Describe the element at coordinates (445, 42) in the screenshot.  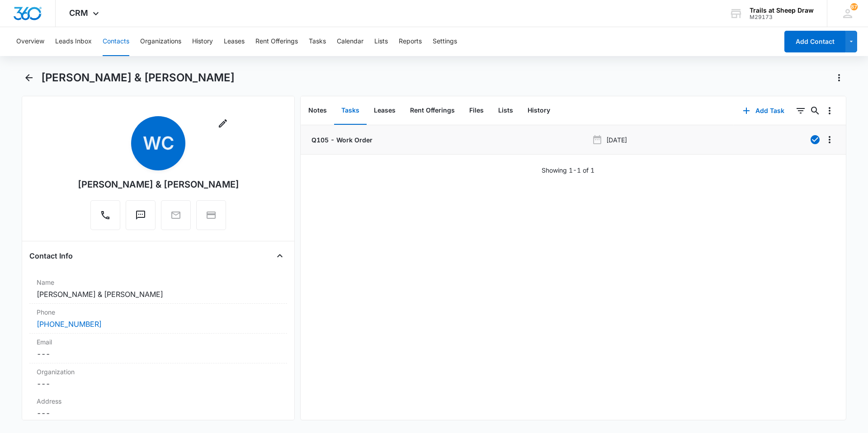
I see `button: Settings` at that location.